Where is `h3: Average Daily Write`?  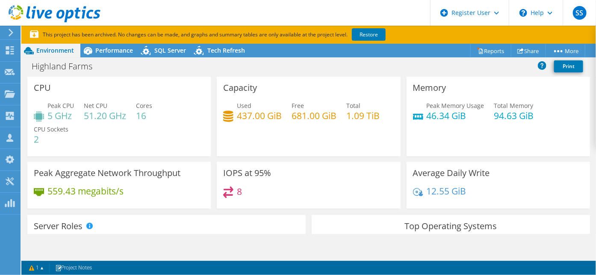 h3: Average Daily Write is located at coordinates (452, 173).